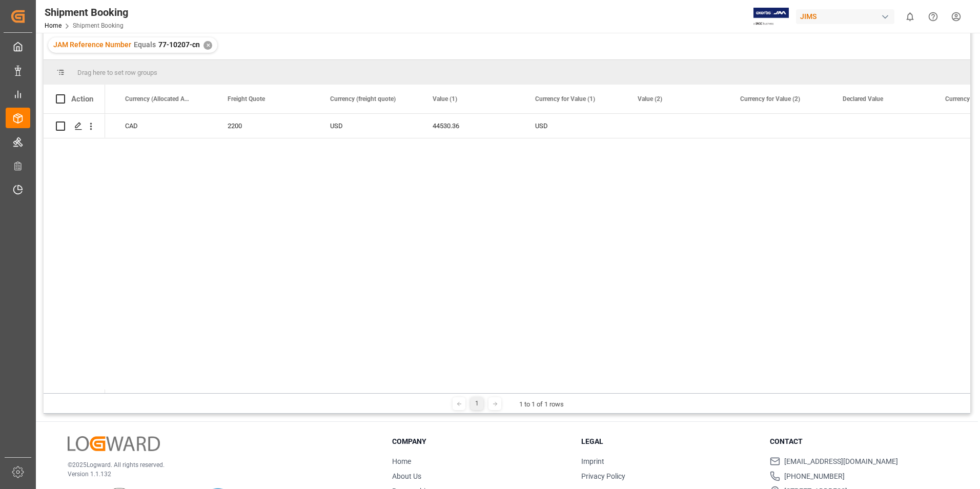 The width and height of the screenshot is (980, 489). What do you see at coordinates (217, 465) in the screenshot?
I see `p: © 2025 Logward. All rights reserved.` at bounding box center [217, 465].